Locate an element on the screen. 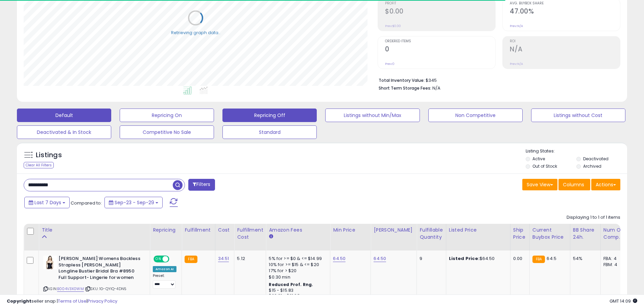 The image size is (644, 308). small: Prev: $0.00 is located at coordinates (393, 26).